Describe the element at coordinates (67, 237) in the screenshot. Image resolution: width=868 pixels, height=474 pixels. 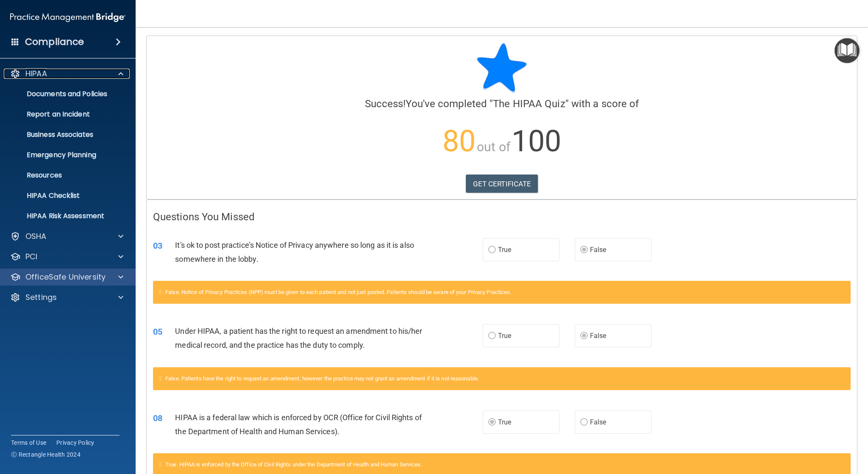
I see `a: OSHA` at that location.